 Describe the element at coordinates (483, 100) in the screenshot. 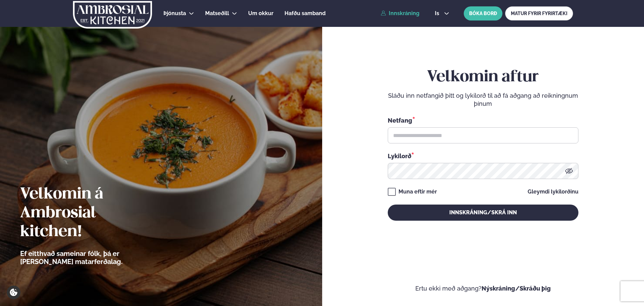

I see `p: Sláðu inn netfangið þitt og lykilorð til að fá aðgang að reikningnum þínum` at that location.